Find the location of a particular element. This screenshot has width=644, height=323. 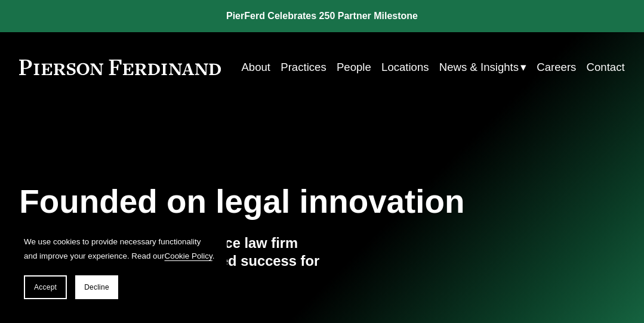

a: Careers is located at coordinates (557, 67).